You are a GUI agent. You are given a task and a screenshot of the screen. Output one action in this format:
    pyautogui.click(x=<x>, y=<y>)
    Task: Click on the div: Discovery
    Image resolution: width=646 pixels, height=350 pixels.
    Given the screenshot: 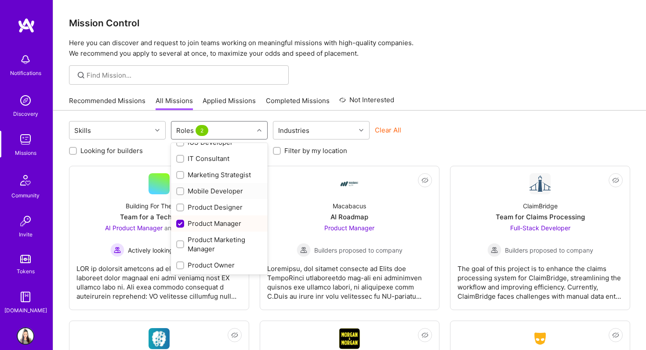 What is the action you would take?
    pyautogui.click(x=25, y=114)
    